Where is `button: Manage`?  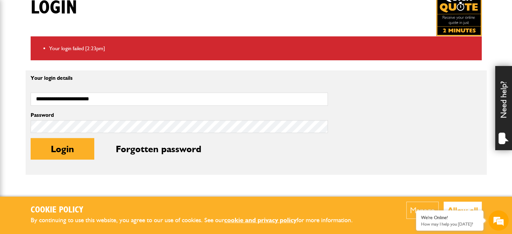
button: Manage is located at coordinates (422, 210).